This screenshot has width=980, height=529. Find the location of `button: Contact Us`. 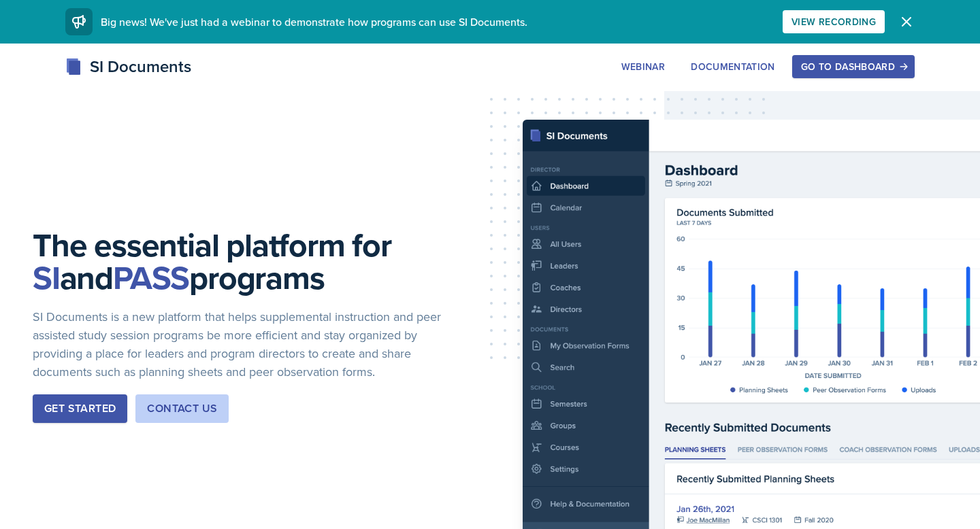

button: Contact Us is located at coordinates (182, 409).